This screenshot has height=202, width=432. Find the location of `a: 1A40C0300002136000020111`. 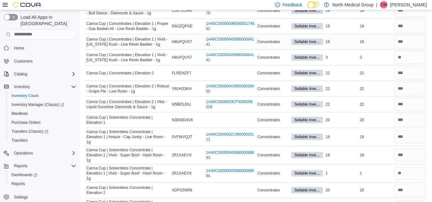

a: 1A40C0300002136000020111 is located at coordinates (230, 137).